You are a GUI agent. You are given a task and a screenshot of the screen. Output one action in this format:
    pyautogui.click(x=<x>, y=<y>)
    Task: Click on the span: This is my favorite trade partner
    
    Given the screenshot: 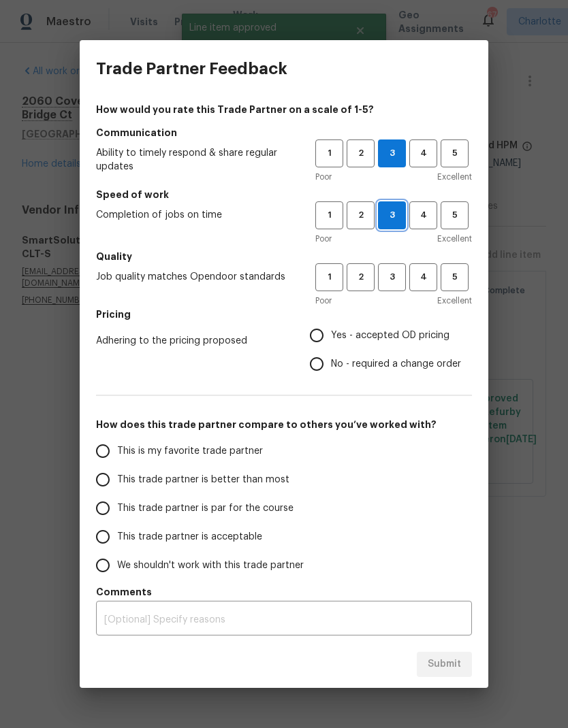 What is the action you would take?
    pyautogui.click(x=190, y=451)
    